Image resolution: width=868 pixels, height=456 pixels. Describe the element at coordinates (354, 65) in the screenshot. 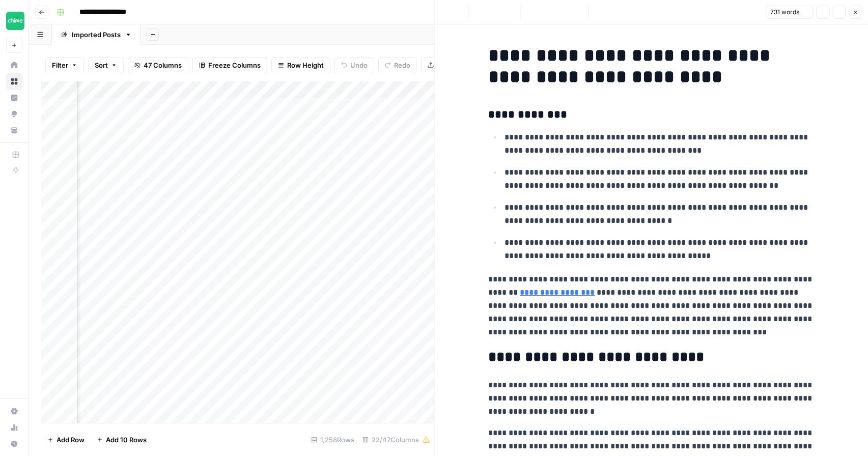

I see `button: Undo` at that location.